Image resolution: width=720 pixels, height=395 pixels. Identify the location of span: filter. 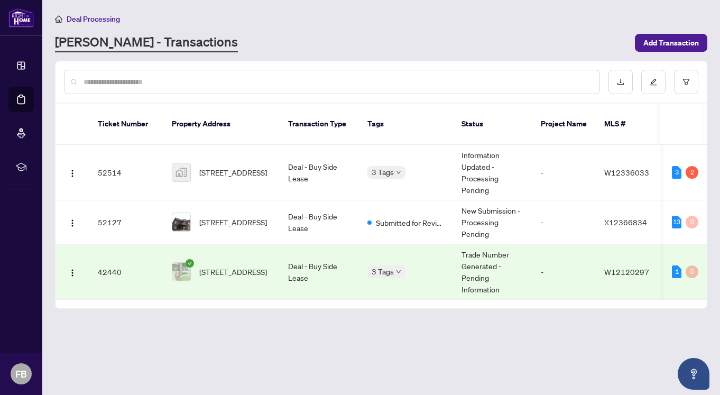
(686, 82).